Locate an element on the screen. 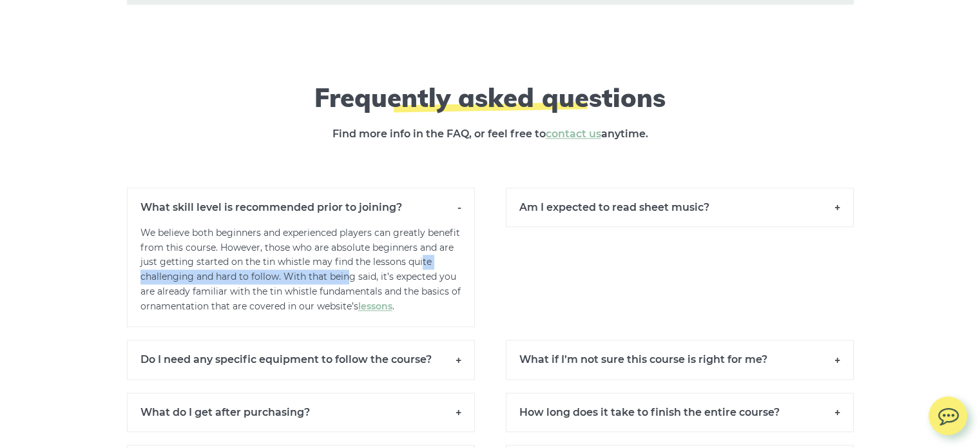 The height and width of the screenshot is (448, 980). h6: Do I need any specific equipment to follow the course? is located at coordinates (301, 360).